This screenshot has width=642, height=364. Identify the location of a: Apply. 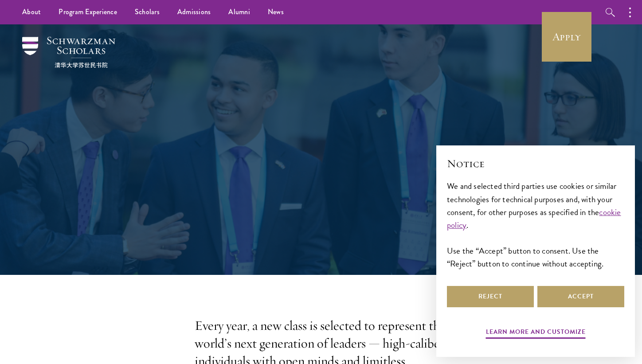
(566, 37).